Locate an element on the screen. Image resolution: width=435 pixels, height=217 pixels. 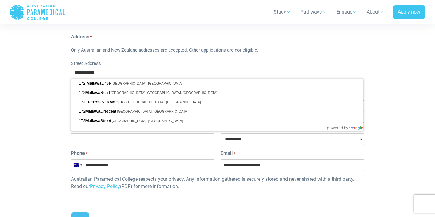
label: Street Address is located at coordinates (218, 63).